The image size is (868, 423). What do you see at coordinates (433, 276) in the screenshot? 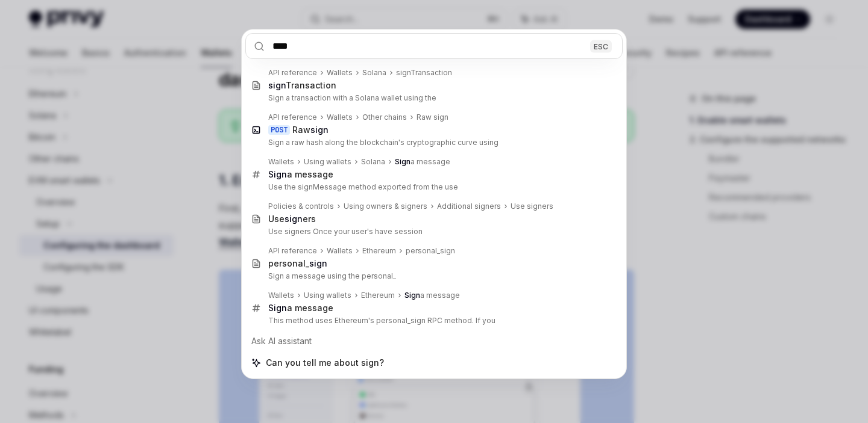
I see `p: Sign a message using the personal_` at bounding box center [433, 276].